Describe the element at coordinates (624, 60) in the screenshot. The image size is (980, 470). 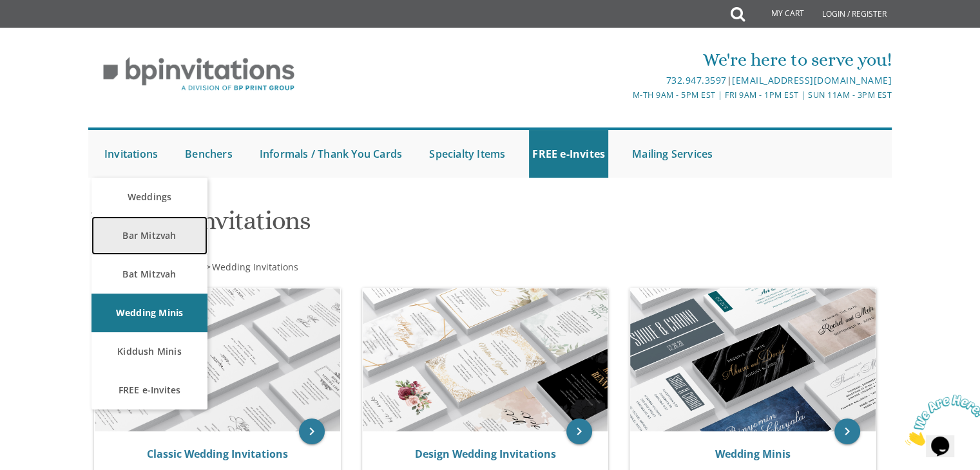
I see `div: We're here to serve you!` at that location.